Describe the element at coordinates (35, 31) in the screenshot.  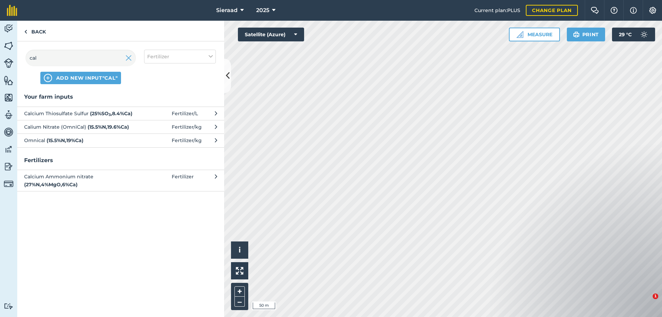
I see `a: Back` at that location.